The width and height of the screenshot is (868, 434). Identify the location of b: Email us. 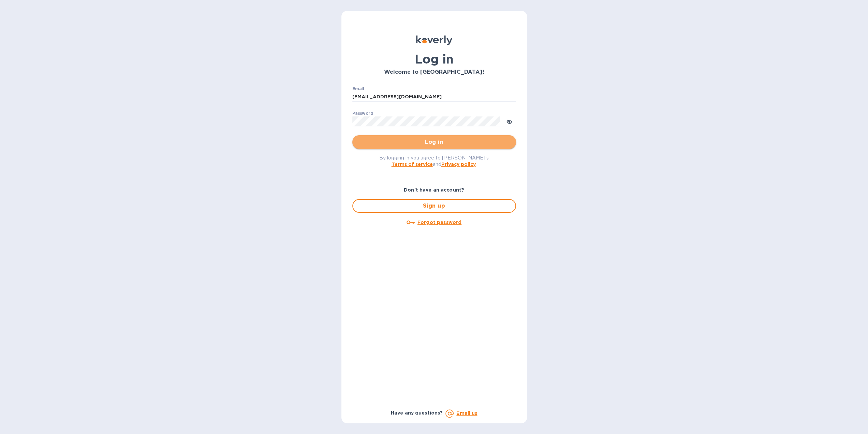
(467, 413).